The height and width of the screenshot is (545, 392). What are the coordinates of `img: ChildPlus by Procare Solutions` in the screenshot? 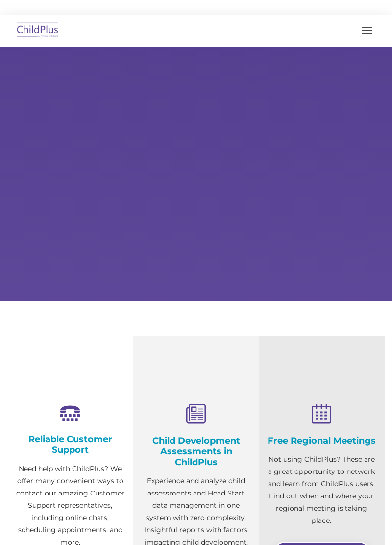 It's located at (38, 30).